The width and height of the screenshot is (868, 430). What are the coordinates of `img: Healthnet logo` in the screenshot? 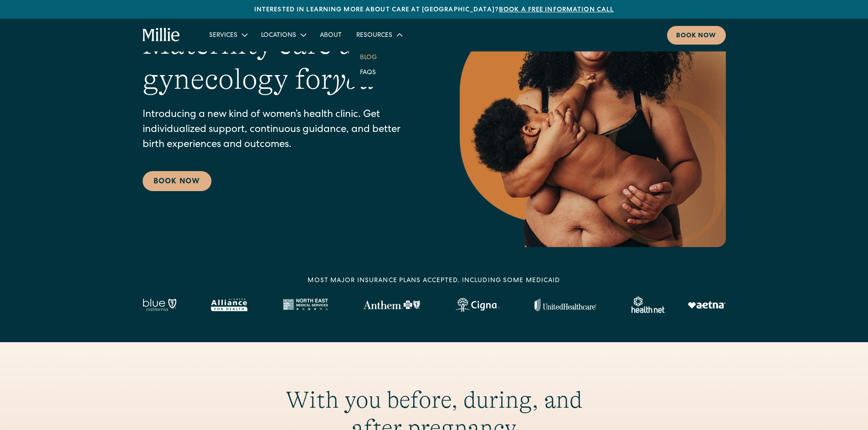 It's located at (648, 305).